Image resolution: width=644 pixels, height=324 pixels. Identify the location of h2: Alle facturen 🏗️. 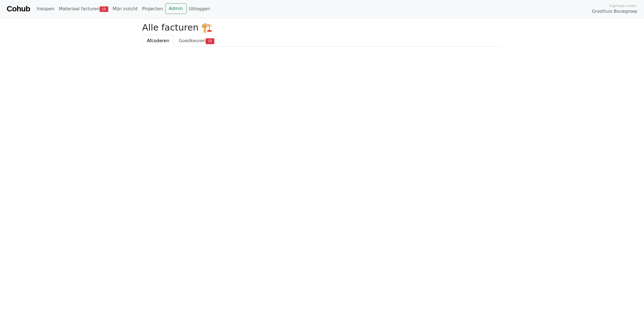
(322, 28).